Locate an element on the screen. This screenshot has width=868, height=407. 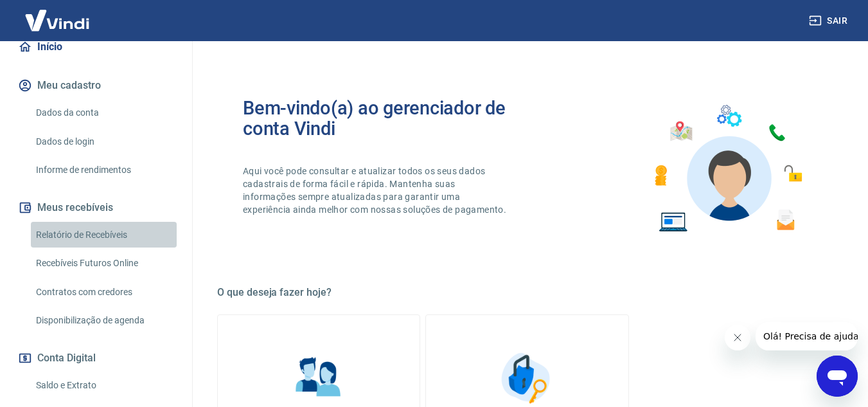
img: Vindi is located at coordinates (57, 20).